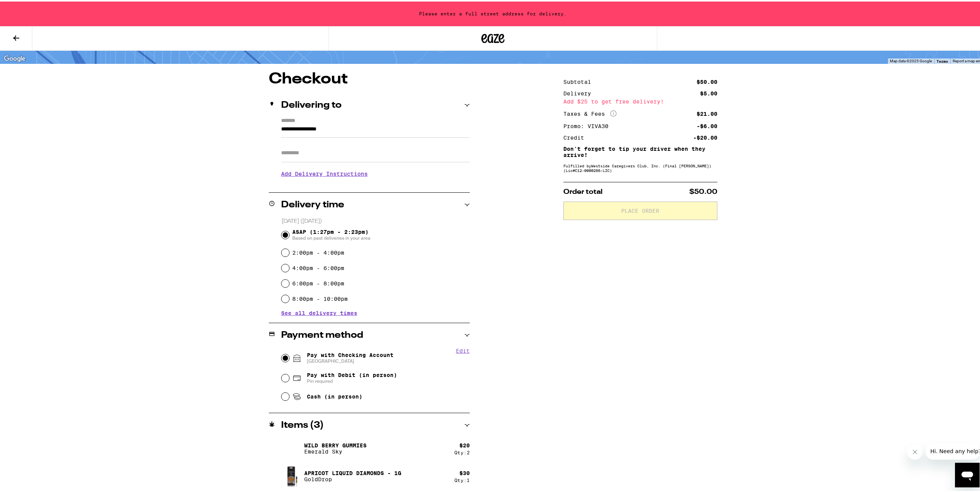 The height and width of the screenshot is (492, 980). I want to click on label: 4:00pm - 6:00pm, so click(318, 267).